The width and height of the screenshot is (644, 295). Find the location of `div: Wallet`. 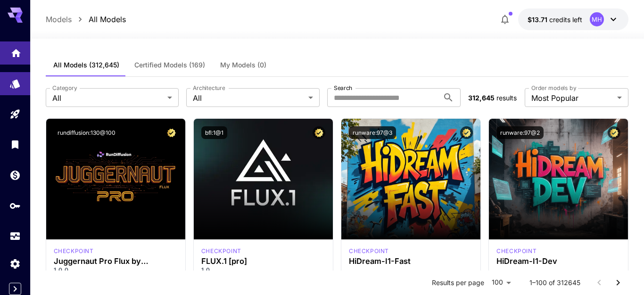

div: Wallet is located at coordinates (15, 172).